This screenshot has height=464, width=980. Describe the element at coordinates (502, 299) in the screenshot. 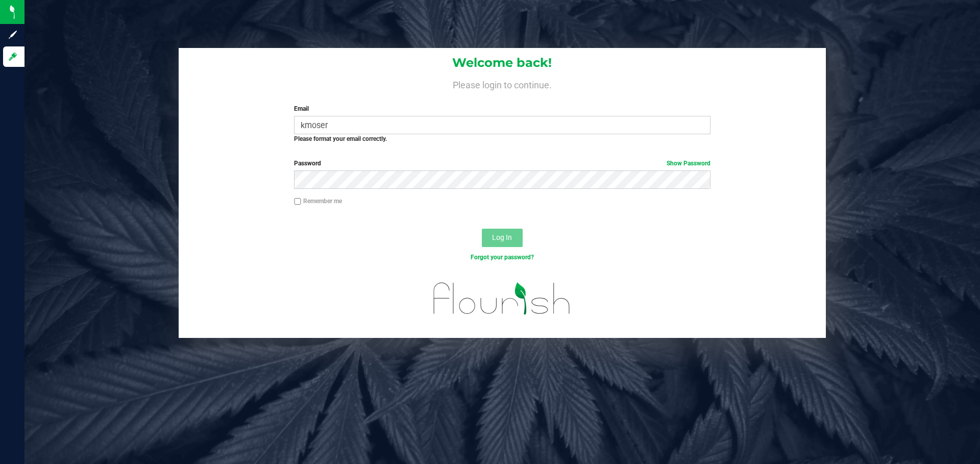

I see `img: flourish_logo.svg` at that location.